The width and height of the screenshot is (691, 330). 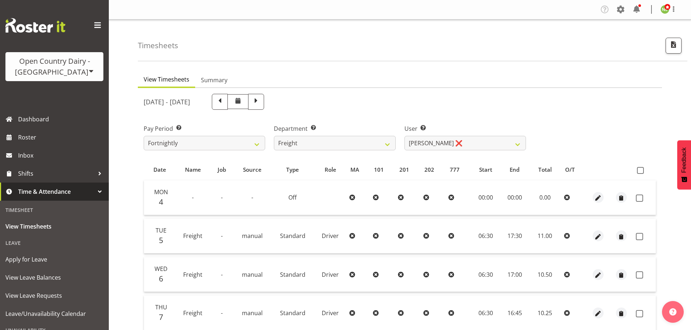 What do you see at coordinates (161, 308) in the screenshot?
I see `span: Thu` at bounding box center [161, 308].